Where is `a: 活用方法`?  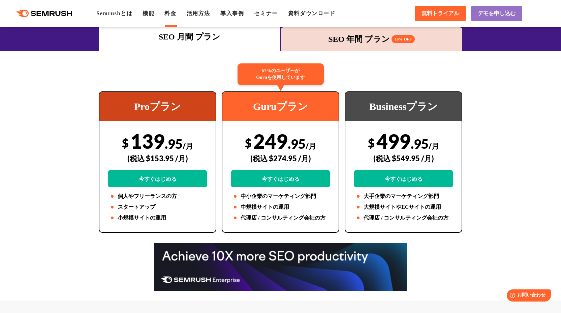 a: 活用方法 is located at coordinates (198, 13).